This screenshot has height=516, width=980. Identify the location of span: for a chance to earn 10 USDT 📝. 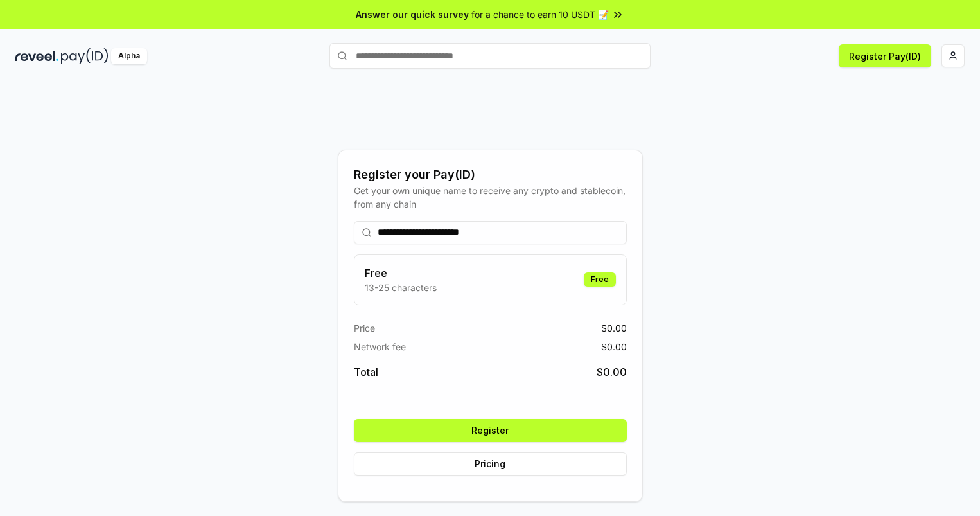
(540, 14).